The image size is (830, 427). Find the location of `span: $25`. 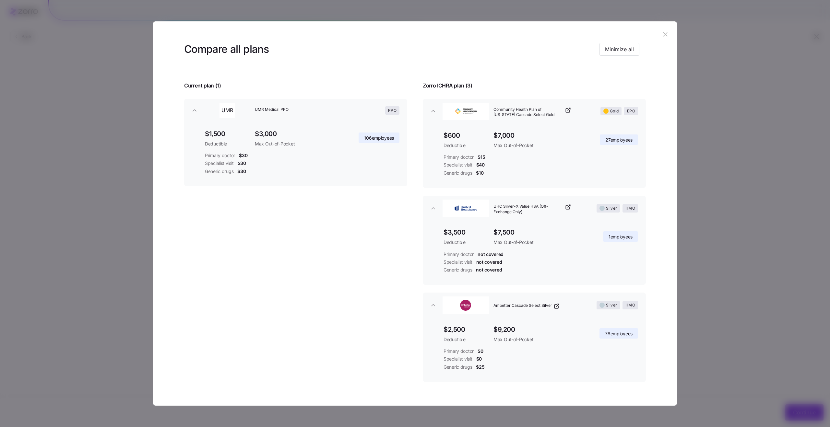

span: $25 is located at coordinates (480, 367).